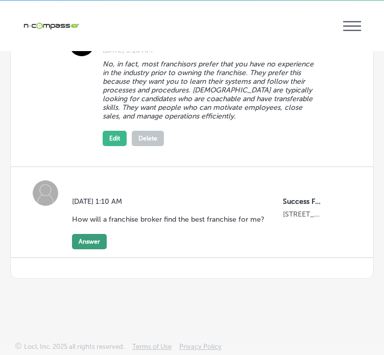  What do you see at coordinates (302, 214) in the screenshot?
I see `p: 11301 Huffmeister Road` at bounding box center [302, 214].